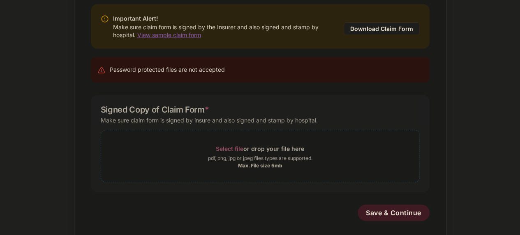  I want to click on div: Max. File size 5mb, so click(260, 165).